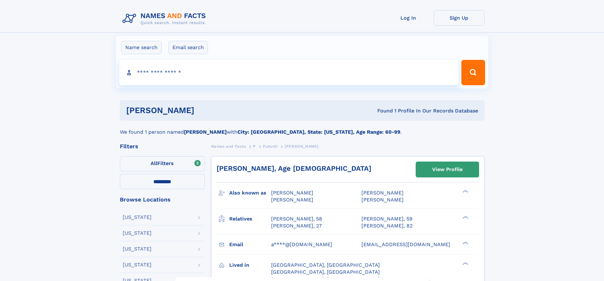 The height and width of the screenshot is (281, 604). Describe the element at coordinates (473, 73) in the screenshot. I see `button: Search Button` at that location.